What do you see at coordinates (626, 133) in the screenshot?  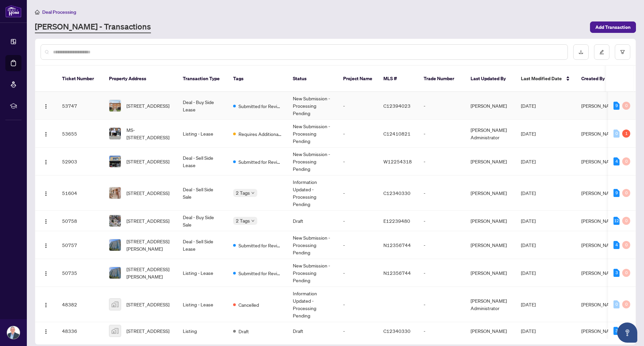 I see `div: 1` at bounding box center [626, 133].